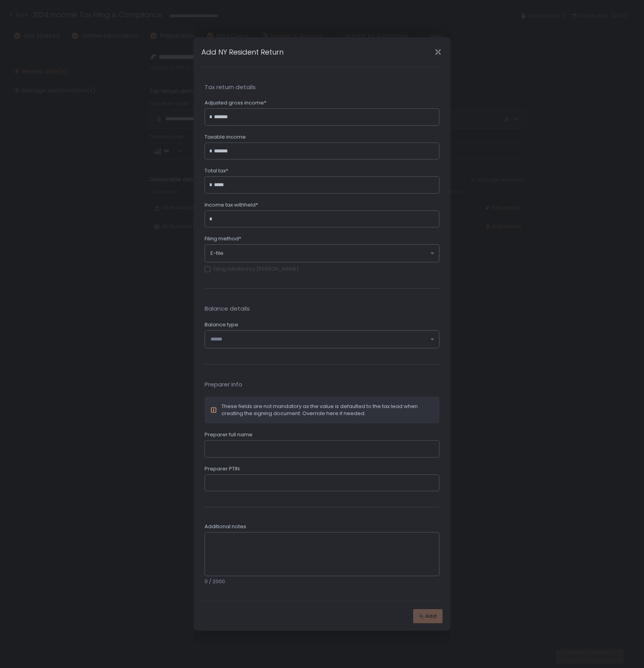 This screenshot has height=668, width=644. I want to click on div: These fields are not mandatory as the value is defaulted to the tax lead when creating the signin..., so click(327, 410).